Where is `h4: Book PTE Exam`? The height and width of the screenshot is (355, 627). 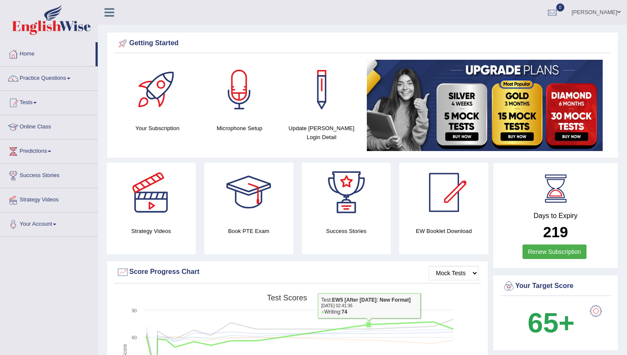 h4: Book PTE Exam is located at coordinates (249, 231).